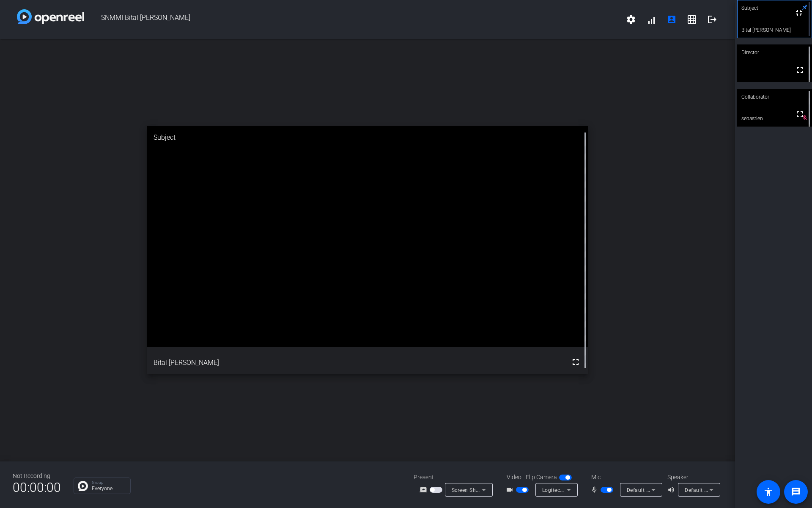  What do you see at coordinates (109, 488) in the screenshot?
I see `p: Everyone` at bounding box center [109, 488].